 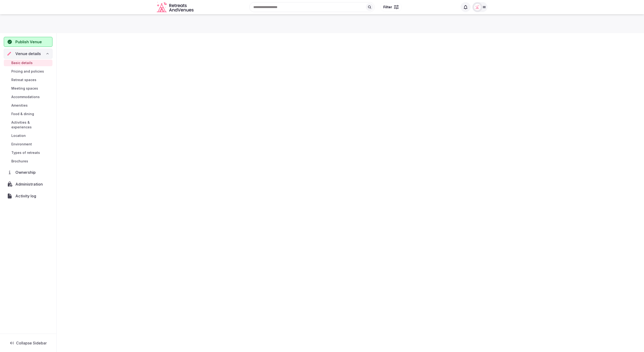 What do you see at coordinates (28, 172) in the screenshot?
I see `a: Ownership` at bounding box center [28, 172].